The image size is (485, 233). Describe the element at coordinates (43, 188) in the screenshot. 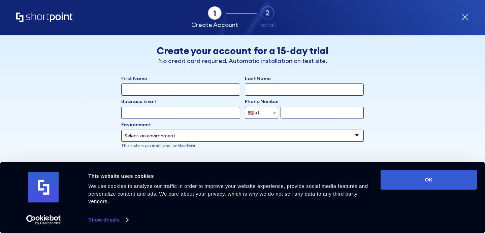

I see `img: logo` at that location.